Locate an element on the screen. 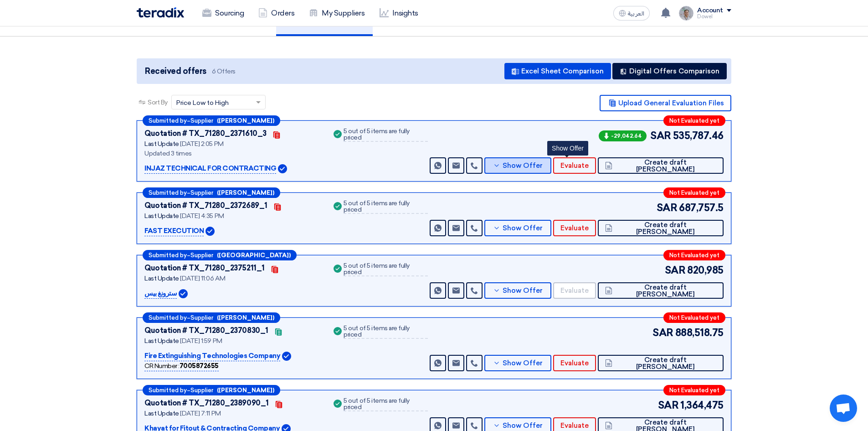 Image resolution: width=868 pixels, height=431 pixels. p: Fire Extinguishing Technologies Company is located at coordinates (213, 356).